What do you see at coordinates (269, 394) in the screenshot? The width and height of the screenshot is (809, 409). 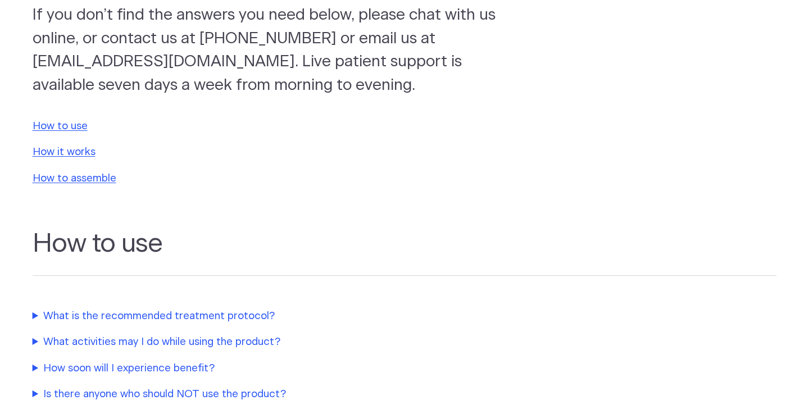 I see `summary: Is there anyone who should NOT use the product?` at bounding box center [269, 394].